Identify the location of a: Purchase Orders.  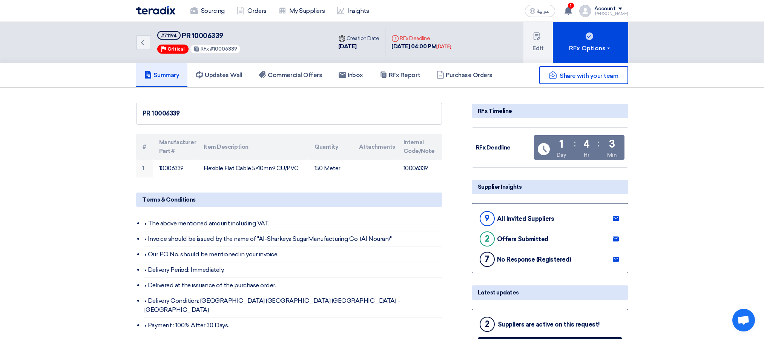
(465, 75).